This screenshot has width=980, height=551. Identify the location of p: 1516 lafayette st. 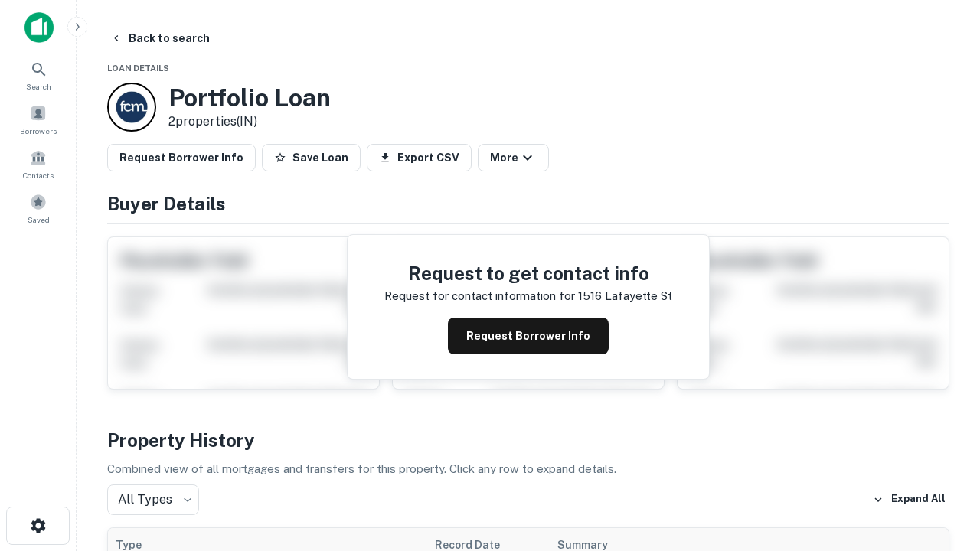
(625, 297).